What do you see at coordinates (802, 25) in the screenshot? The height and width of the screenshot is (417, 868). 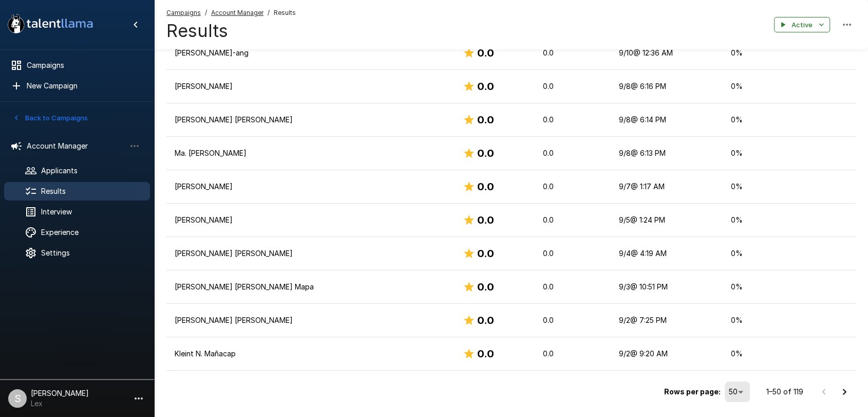 I see `button: Active` at bounding box center [802, 25].